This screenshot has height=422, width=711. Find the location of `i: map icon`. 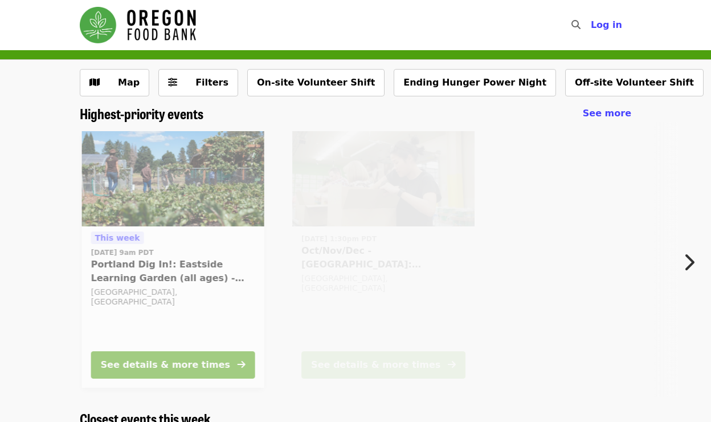

i: map icon is located at coordinates (95, 82).